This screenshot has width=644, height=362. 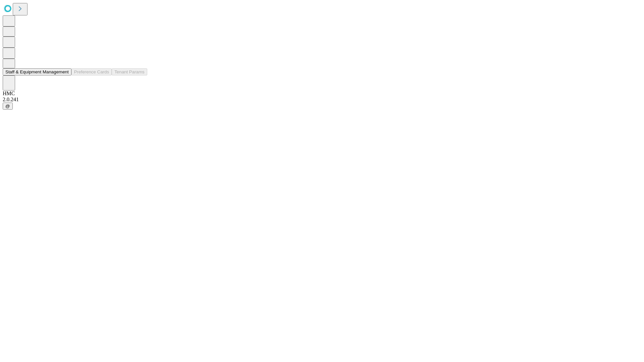 I want to click on div: HMC, so click(x=322, y=93).